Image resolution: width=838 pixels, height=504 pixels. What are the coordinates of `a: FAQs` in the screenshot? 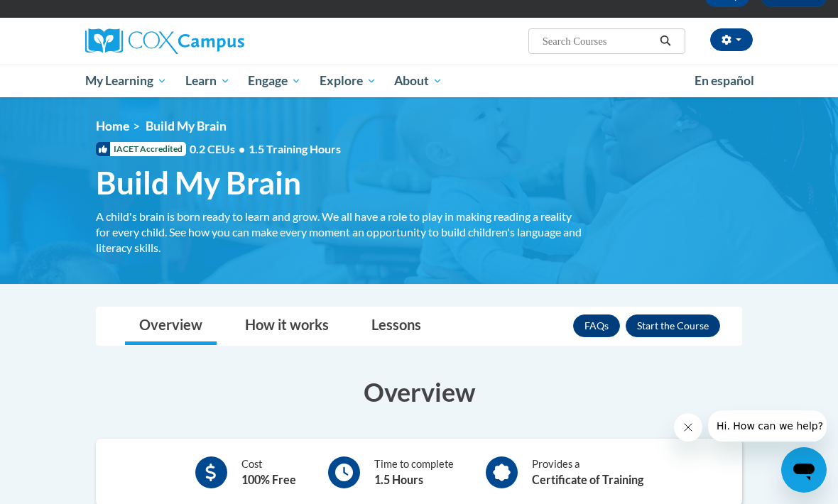 It's located at (597, 326).